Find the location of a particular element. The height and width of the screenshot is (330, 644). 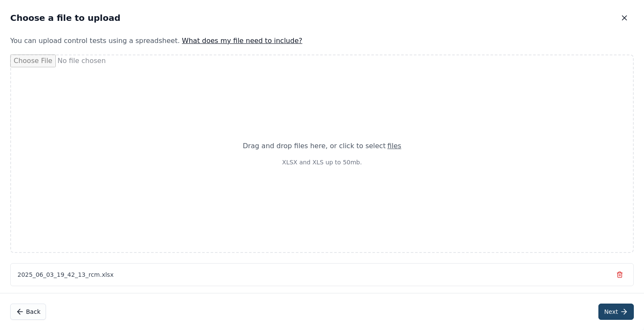

a: What does my file need to include? is located at coordinates (242, 40).